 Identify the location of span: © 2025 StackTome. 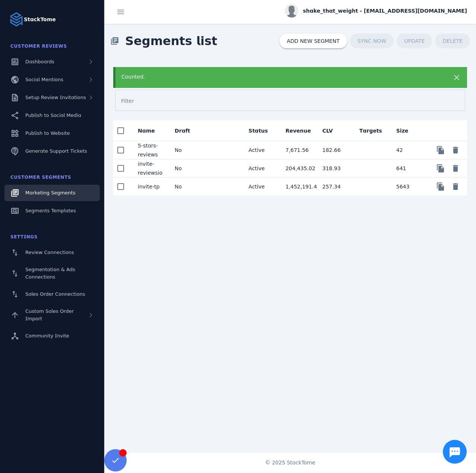
(290, 463).